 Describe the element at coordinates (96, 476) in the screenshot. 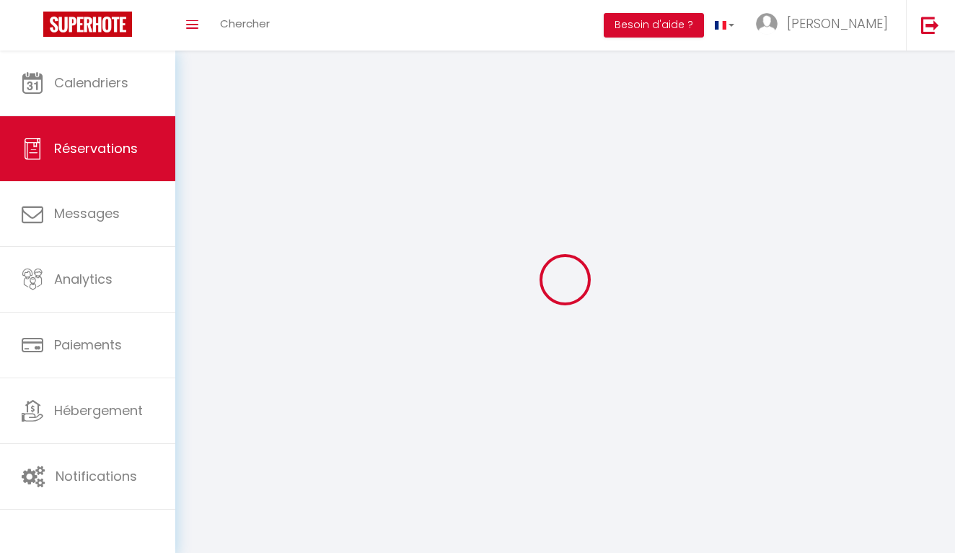

I see `span: Notifications` at that location.